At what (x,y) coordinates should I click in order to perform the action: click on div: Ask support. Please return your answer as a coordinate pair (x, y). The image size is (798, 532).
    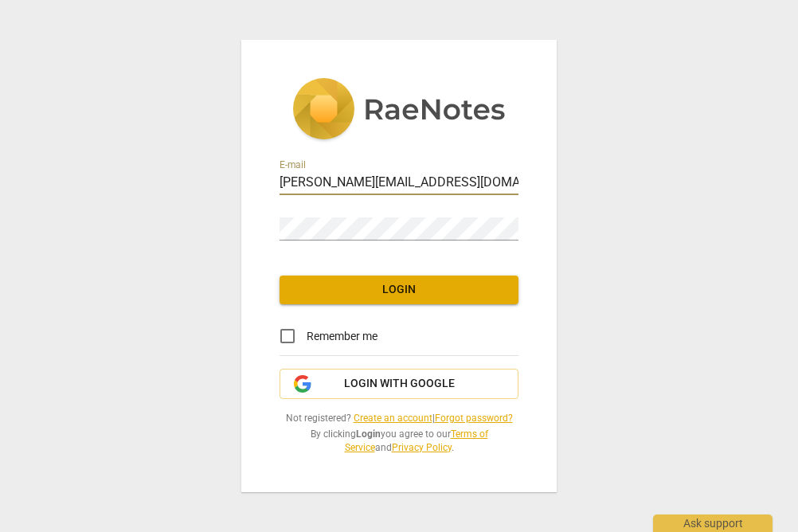
    Looking at the image, I should click on (713, 524).